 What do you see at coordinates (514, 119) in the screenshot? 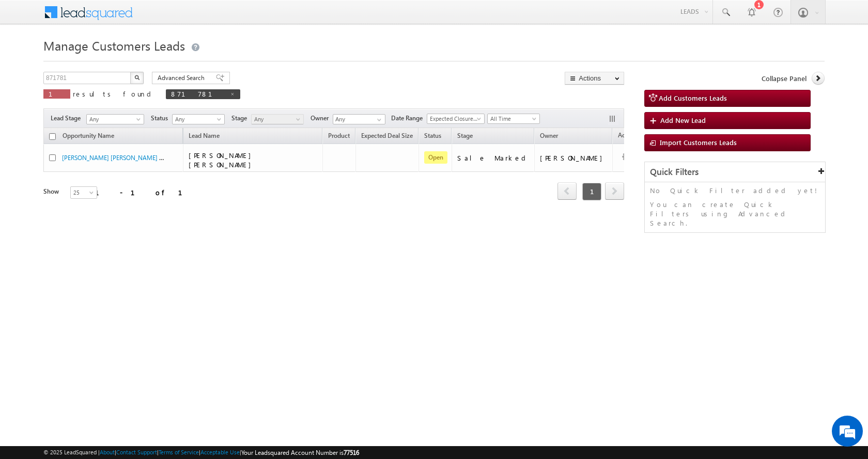
I see `a: All Time` at bounding box center [514, 119].